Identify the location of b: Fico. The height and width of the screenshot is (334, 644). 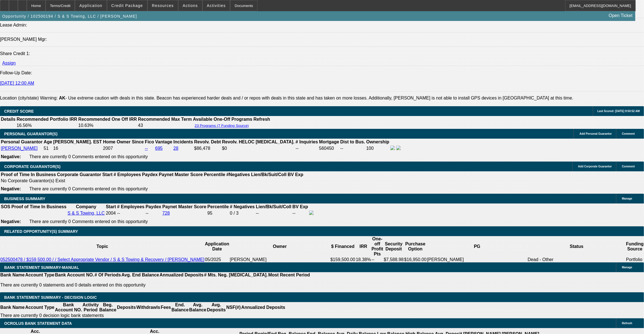
(149, 142).